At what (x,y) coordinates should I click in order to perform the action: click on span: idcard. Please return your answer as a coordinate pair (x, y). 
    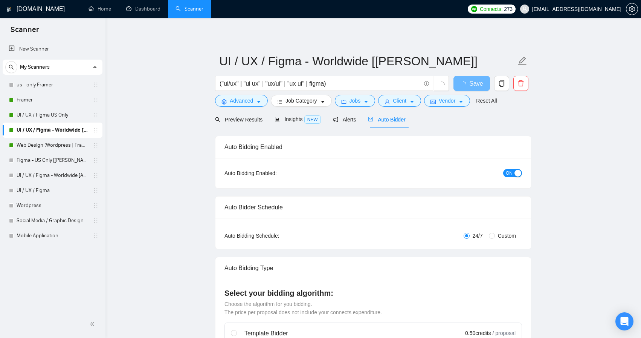
    Looking at the image, I should click on (433, 101).